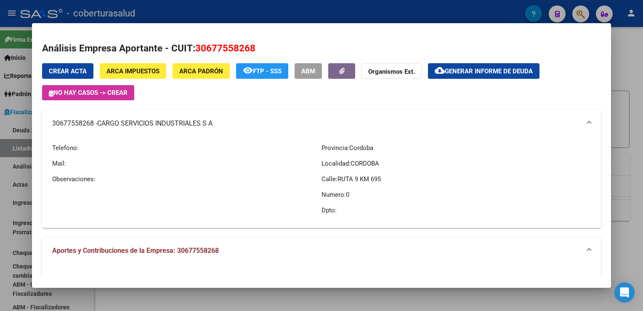  I want to click on span: ABM, so click(308, 71).